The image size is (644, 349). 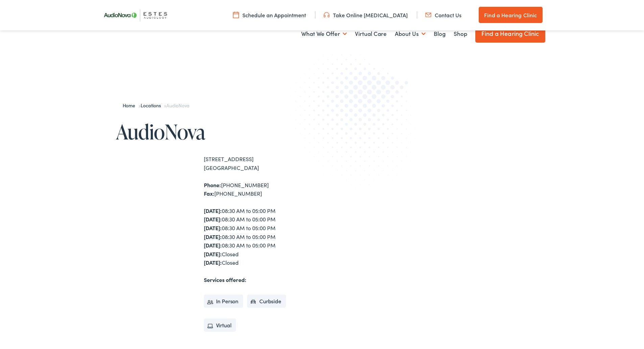 I want to click on h1: AudioNova, so click(x=219, y=132).